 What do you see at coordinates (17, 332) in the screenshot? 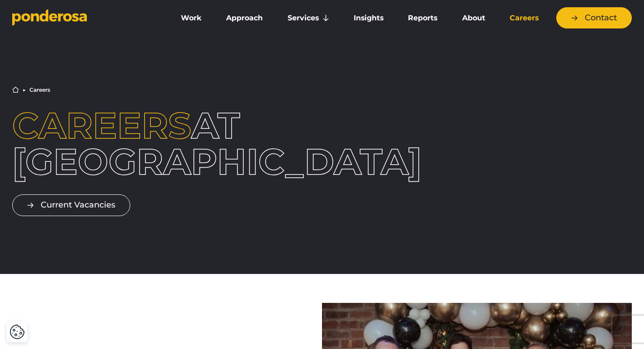
I see `button: Cookie Settings` at bounding box center [17, 332].